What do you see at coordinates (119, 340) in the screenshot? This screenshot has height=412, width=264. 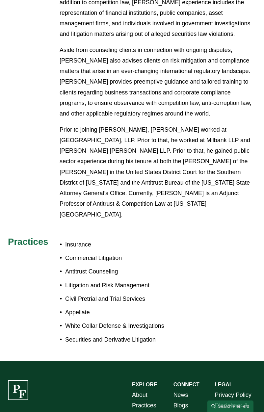 I see `p: Securities and Derivative Litigation` at bounding box center [119, 340].